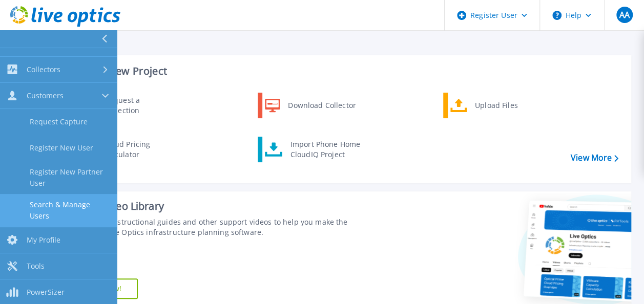  I want to click on span: My Profile, so click(43, 240).